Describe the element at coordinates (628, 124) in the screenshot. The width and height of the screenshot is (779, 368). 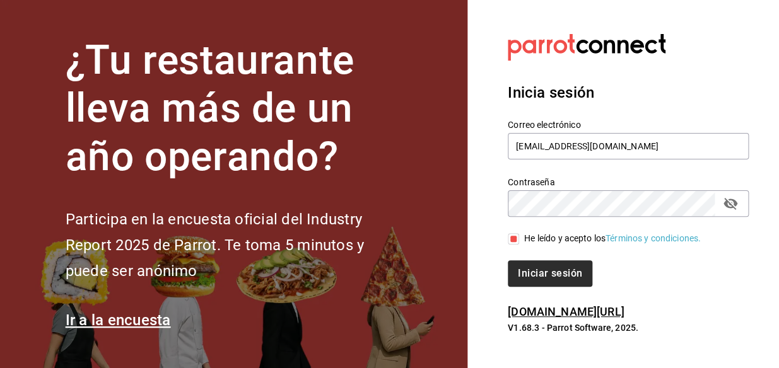
I see `label: Correo electrónico` at that location.